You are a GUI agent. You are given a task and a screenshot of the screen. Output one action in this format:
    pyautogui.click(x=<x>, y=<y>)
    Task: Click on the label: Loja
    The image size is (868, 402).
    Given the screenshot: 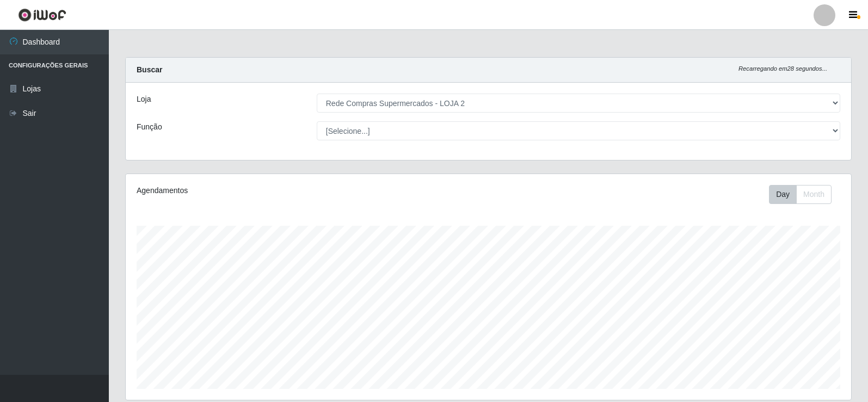 What is the action you would take?
    pyautogui.click(x=144, y=99)
    